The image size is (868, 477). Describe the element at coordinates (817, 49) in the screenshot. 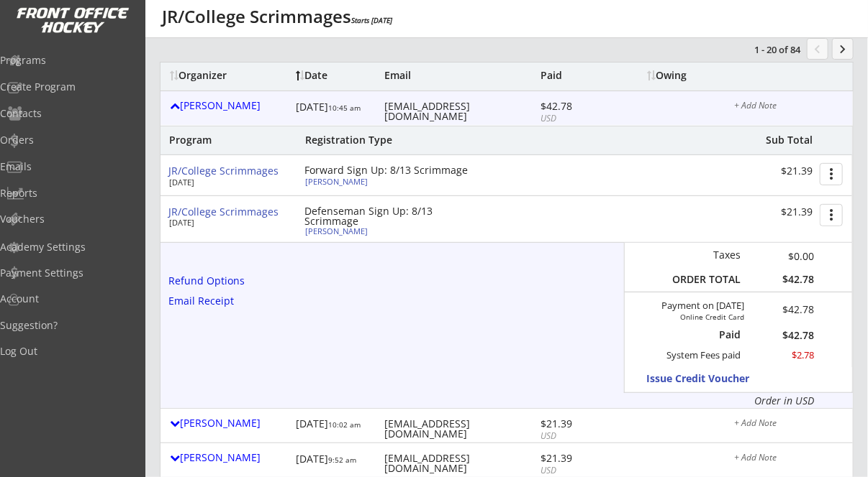

I see `button: chevron_left` at that location.